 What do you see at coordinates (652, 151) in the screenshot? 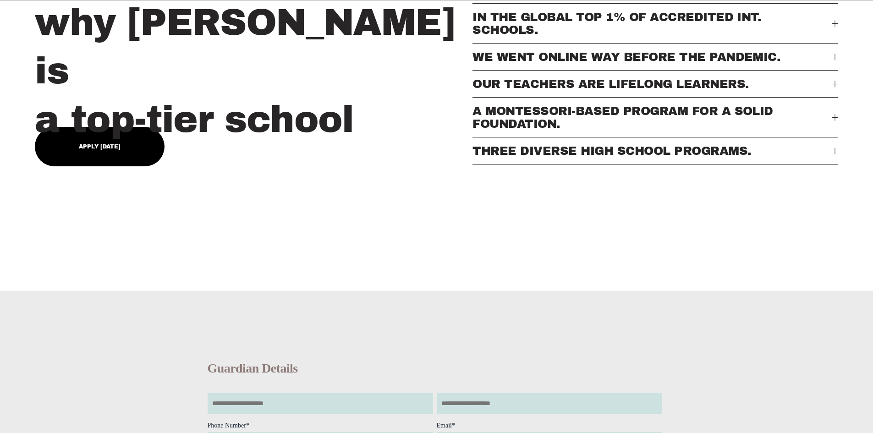
I see `span: THREE DIVERSE HIGH SCHOOL PROGRAMS.` at bounding box center [652, 151].